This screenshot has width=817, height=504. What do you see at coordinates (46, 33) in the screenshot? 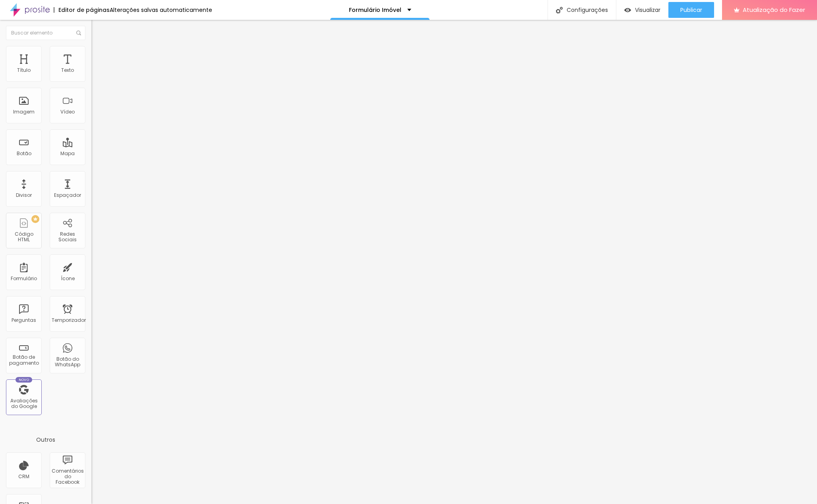
I see `input: Buscar elemento` at bounding box center [46, 33].